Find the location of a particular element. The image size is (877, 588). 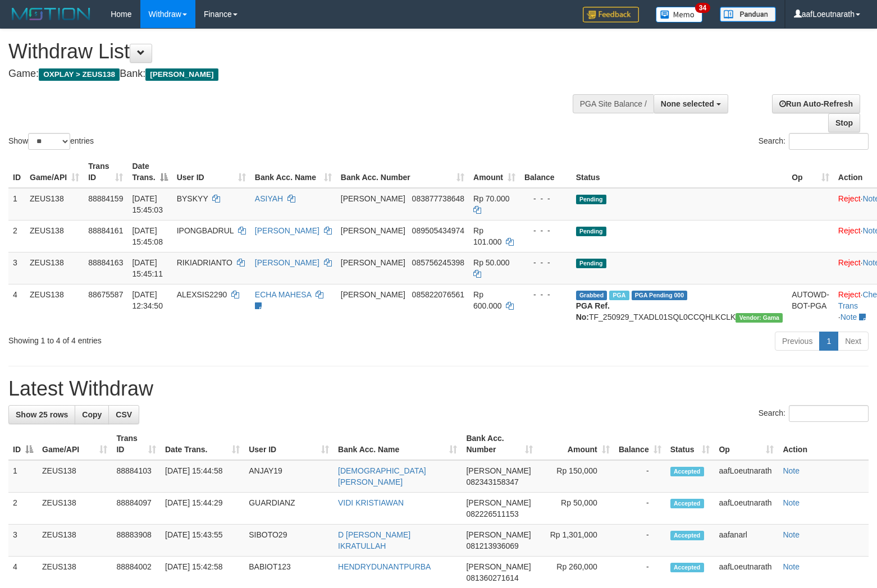

th: Date Trans.: activate to sort column descending is located at coordinates (149, 172).